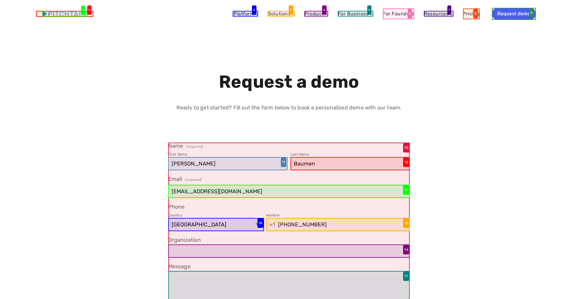 The width and height of the screenshot is (578, 299). What do you see at coordinates (180, 266) in the screenshot?
I see `span: Message` at bounding box center [180, 266].